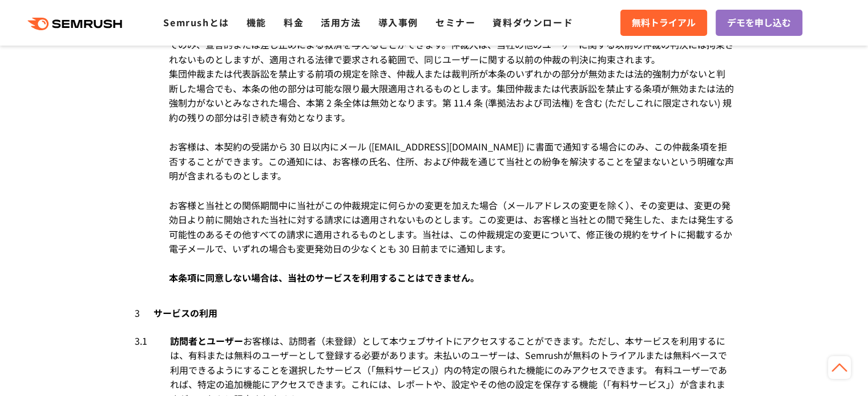 Image resolution: width=868 pixels, height=396 pixels. What do you see at coordinates (185, 313) in the screenshot?
I see `span: サービスの利用` at bounding box center [185, 313].